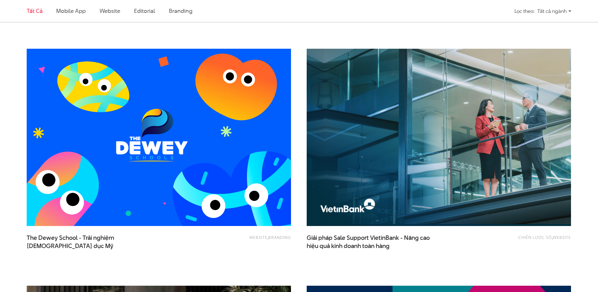 This screenshot has height=292, width=598. I want to click on span: Dewey, so click(48, 237).